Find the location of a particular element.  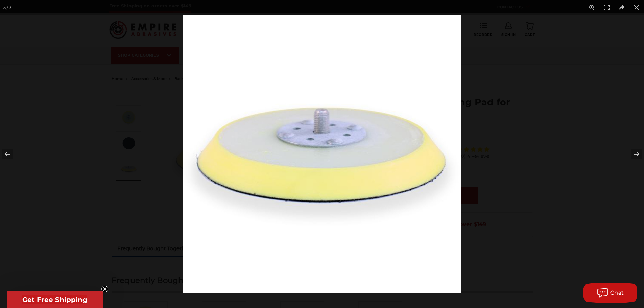

button: Chat is located at coordinates (610, 293).